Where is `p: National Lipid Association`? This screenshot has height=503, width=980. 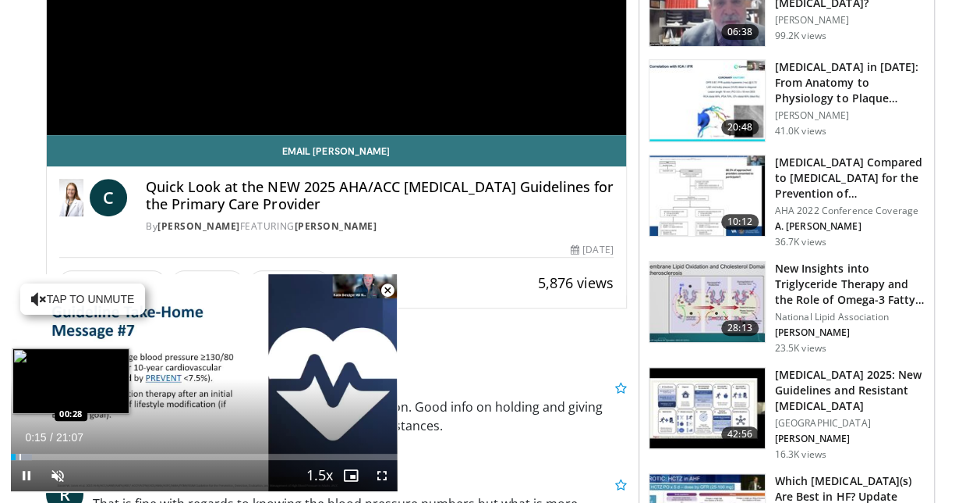 p: National Lipid Association is located at coordinates (850, 317).